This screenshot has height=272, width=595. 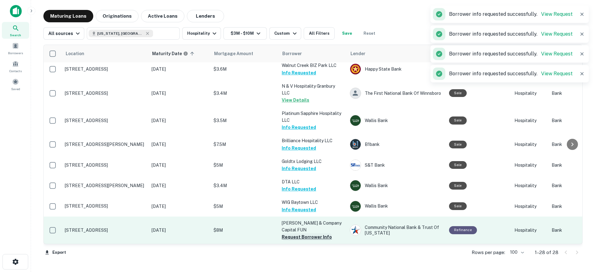 What do you see at coordinates (295, 100) in the screenshot?
I see `button: View Details` at bounding box center [295, 100].